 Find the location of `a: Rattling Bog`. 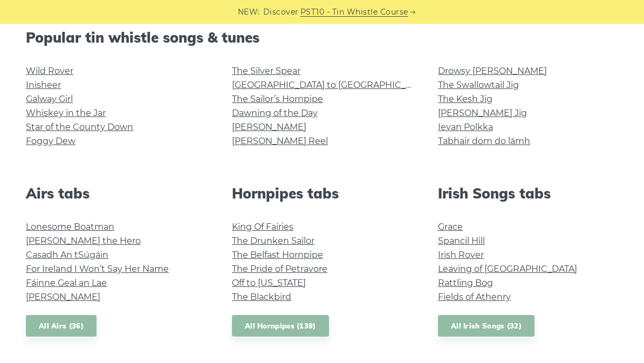

a: Rattling Bog is located at coordinates (465, 283).